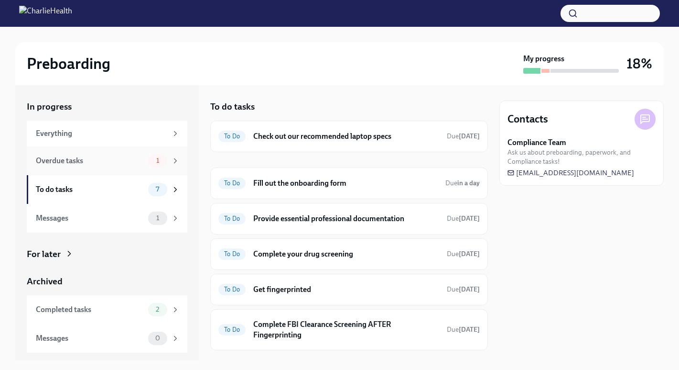 The height and width of the screenshot is (370, 679). Describe the element at coordinates (157, 189) in the screenshot. I see `span: 7` at that location.